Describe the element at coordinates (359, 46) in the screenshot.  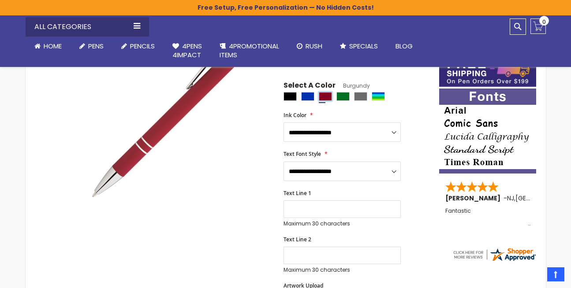
I see `a: Specials` at that location.